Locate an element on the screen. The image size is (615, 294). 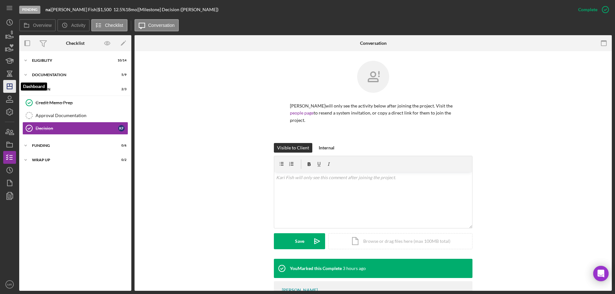
label: Checklist is located at coordinates (114, 25).